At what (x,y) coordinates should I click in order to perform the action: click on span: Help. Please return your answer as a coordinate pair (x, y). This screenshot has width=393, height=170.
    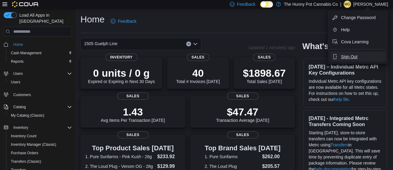
    Looking at the image, I should click on (346, 30).